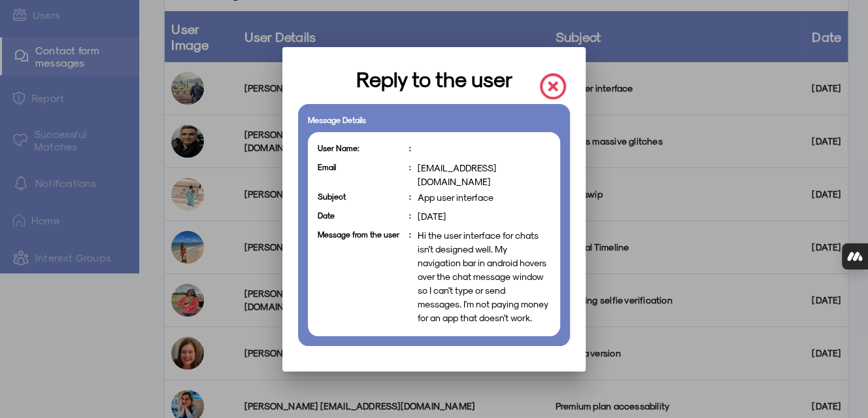 The image size is (868, 418). What do you see at coordinates (360, 167) in the screenshot?
I see `label: Email` at bounding box center [360, 167].